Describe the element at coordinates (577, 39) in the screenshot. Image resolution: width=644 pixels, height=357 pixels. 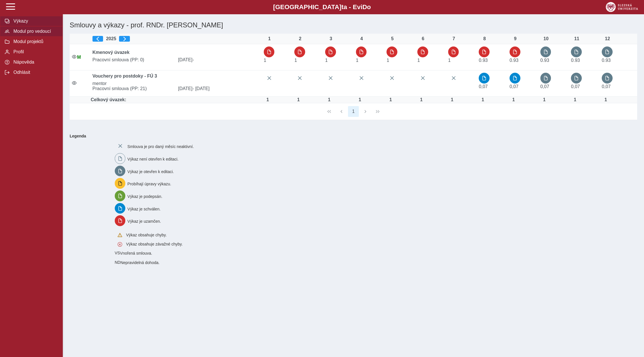
I see `div: 11` at that location.